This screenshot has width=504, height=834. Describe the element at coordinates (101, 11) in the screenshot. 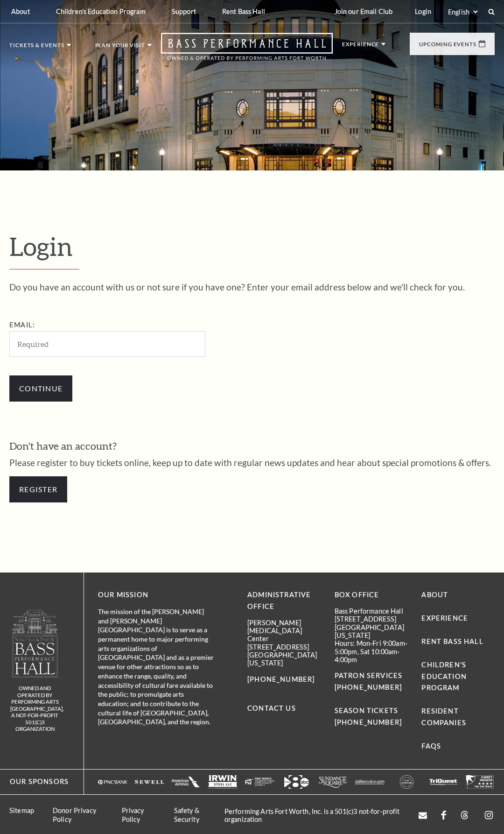

I see `p: Children's Education Program` at that location.